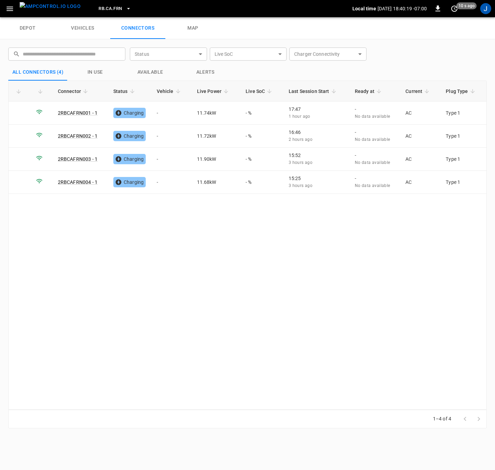  Describe the element at coordinates (77, 159) in the screenshot. I see `a: 2RBCAFRN003 - 1` at that location.